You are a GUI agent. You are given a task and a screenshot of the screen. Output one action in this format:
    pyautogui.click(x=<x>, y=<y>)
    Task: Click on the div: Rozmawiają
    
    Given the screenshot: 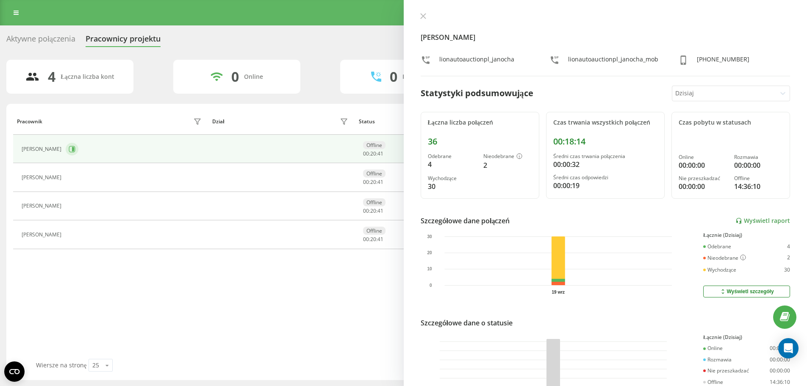 What is the action you would take?
    pyautogui.click(x=419, y=77)
    